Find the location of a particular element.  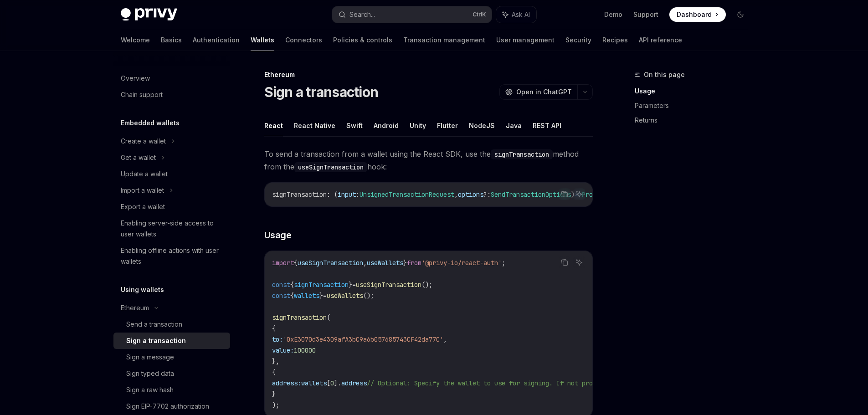

a: Sign a transaction is located at coordinates (172, 341).